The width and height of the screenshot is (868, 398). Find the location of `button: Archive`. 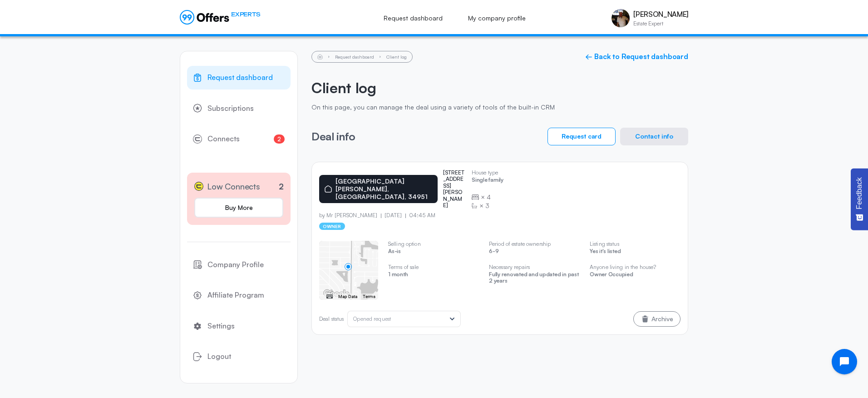

button: Archive is located at coordinates (657, 319).